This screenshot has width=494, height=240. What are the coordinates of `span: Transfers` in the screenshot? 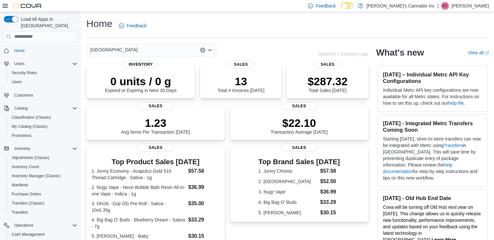 It's located at (20, 212).